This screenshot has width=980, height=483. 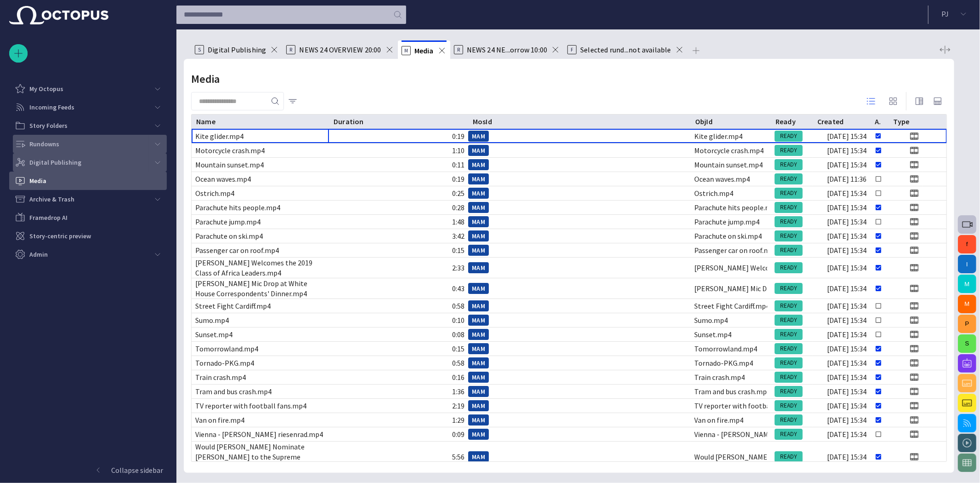 I want to click on div: Van on fire.mp4, so click(x=719, y=420).